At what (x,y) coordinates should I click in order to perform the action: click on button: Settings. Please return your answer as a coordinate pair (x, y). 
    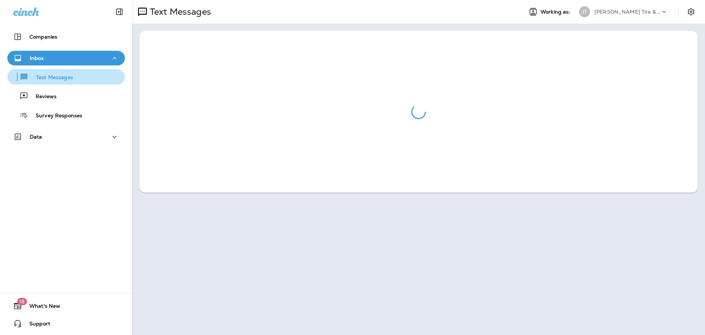
    Looking at the image, I should click on (691, 12).